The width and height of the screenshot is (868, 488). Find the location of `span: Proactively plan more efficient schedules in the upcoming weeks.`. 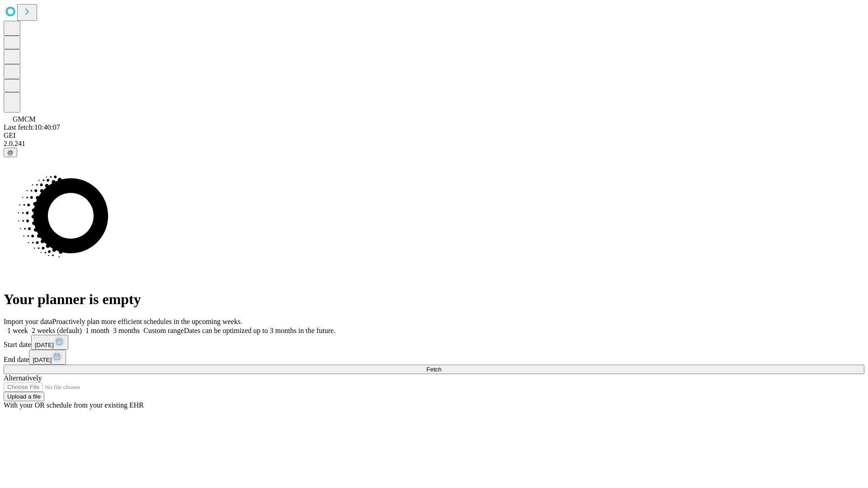

span: Proactively plan more efficient schedules in the upcoming weeks. is located at coordinates (148, 322).